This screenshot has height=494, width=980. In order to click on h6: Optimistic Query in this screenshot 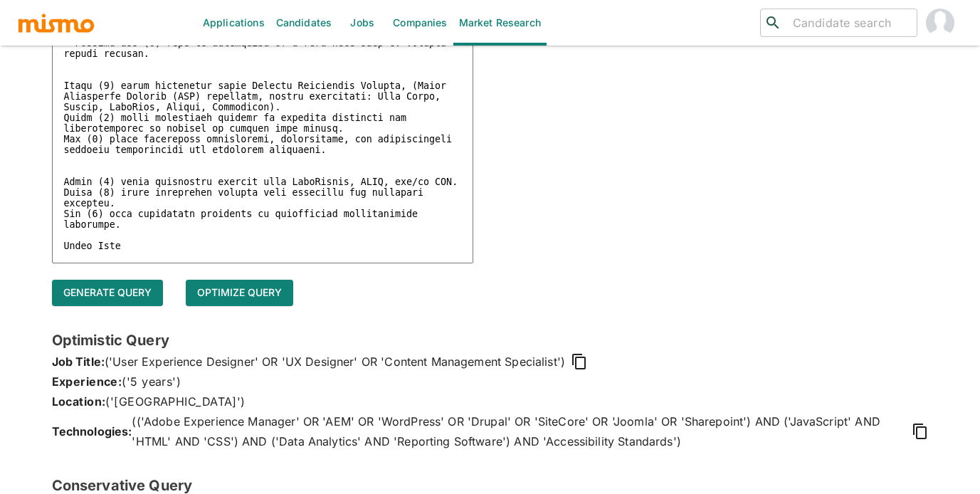, I will do `click(490, 340)`.